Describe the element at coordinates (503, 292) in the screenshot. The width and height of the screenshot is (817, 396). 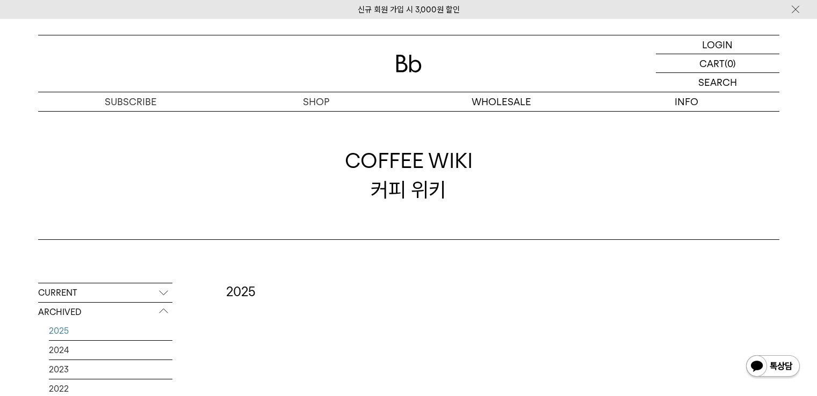
I see `h2: 2025` at that location.